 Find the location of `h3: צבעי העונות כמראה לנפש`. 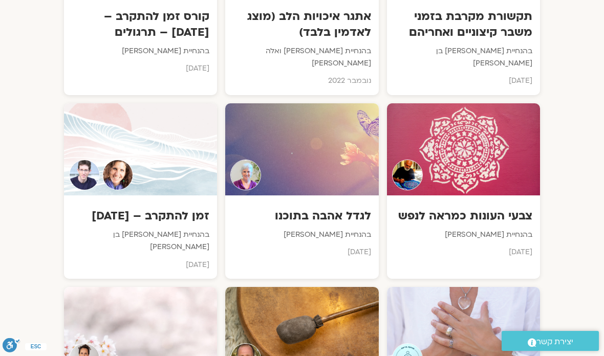

h3: צבעי העונות כמראה לנפש is located at coordinates (464, 216).